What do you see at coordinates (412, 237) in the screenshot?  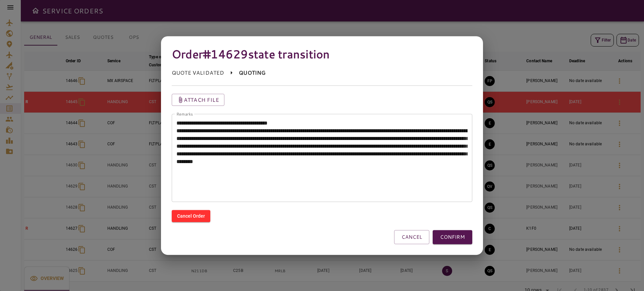 I see `button: CANCEL` at bounding box center [412, 237].